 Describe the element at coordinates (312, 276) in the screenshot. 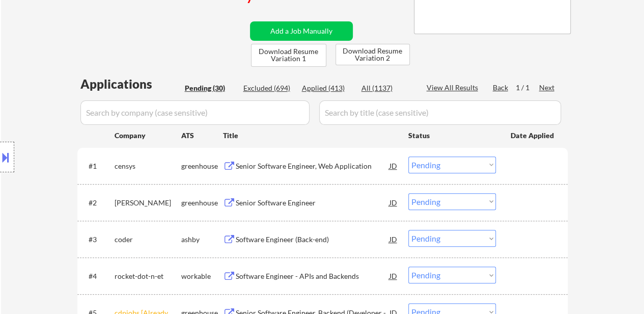

I see `div: Software Engineer - APIs and Backends` at that location.